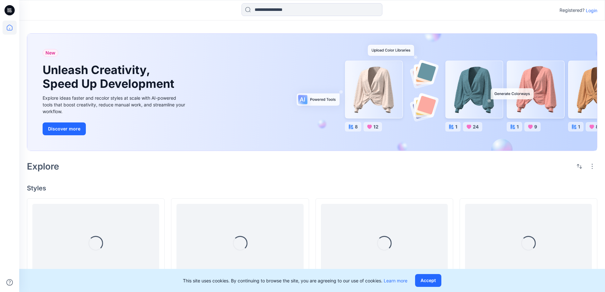 The height and width of the screenshot is (292, 605). I want to click on button: Discover more, so click(64, 129).